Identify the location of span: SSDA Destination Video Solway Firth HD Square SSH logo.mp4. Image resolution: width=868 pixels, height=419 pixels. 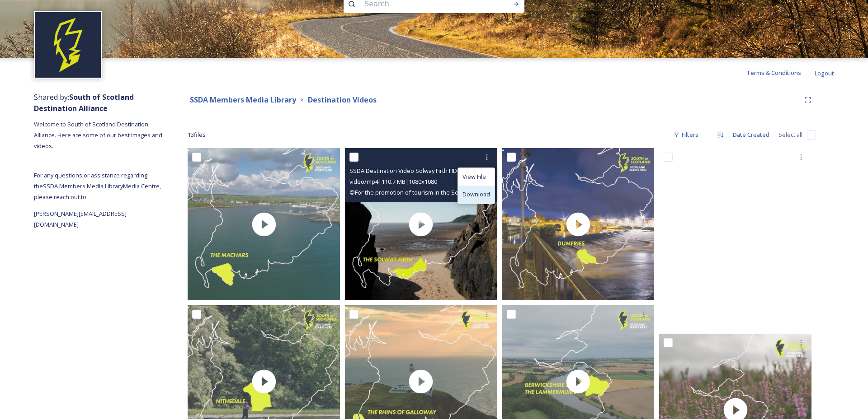
(433, 170).